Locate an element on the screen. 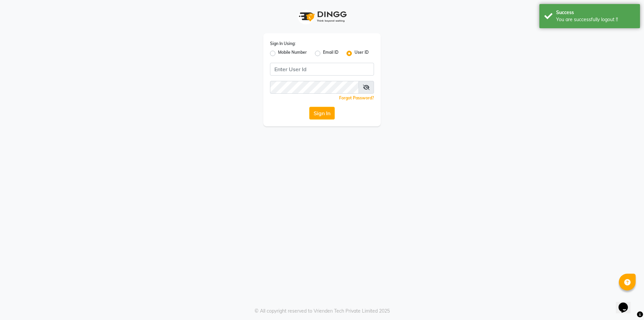 This screenshot has width=644, height=320. button: Sign In is located at coordinates (322, 113).